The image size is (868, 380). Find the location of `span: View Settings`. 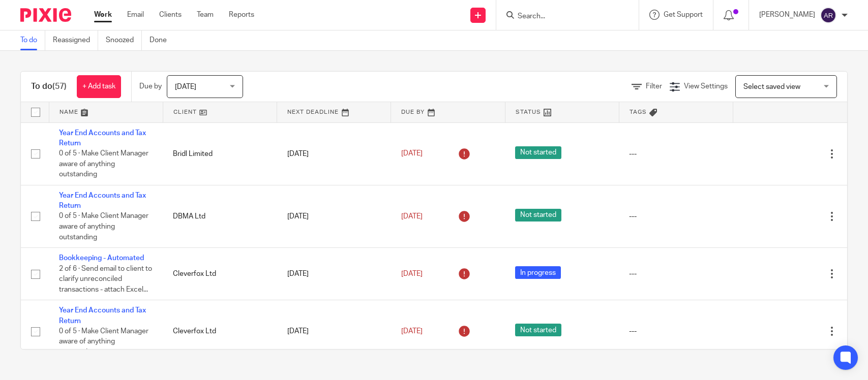

span: View Settings is located at coordinates (706, 86).